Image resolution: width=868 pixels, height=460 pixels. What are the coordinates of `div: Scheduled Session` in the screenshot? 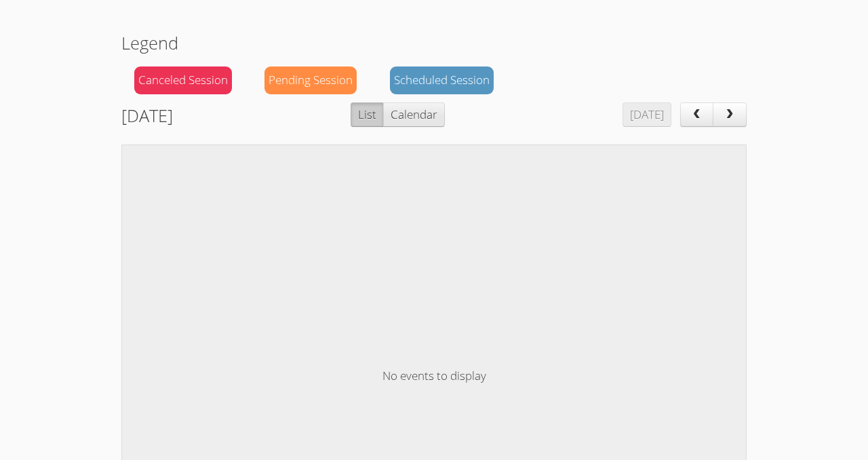 It's located at (442, 80).